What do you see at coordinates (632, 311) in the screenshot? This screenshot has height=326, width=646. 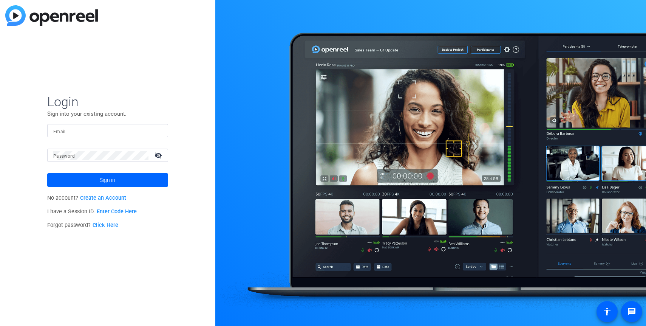 I see `mat-icon: message` at bounding box center [632, 311].